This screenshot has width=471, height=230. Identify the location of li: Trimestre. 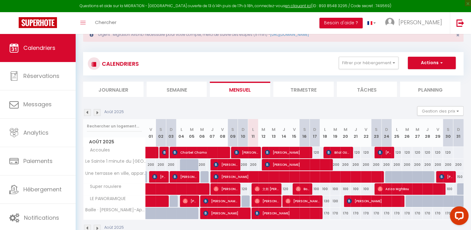
(303, 89).